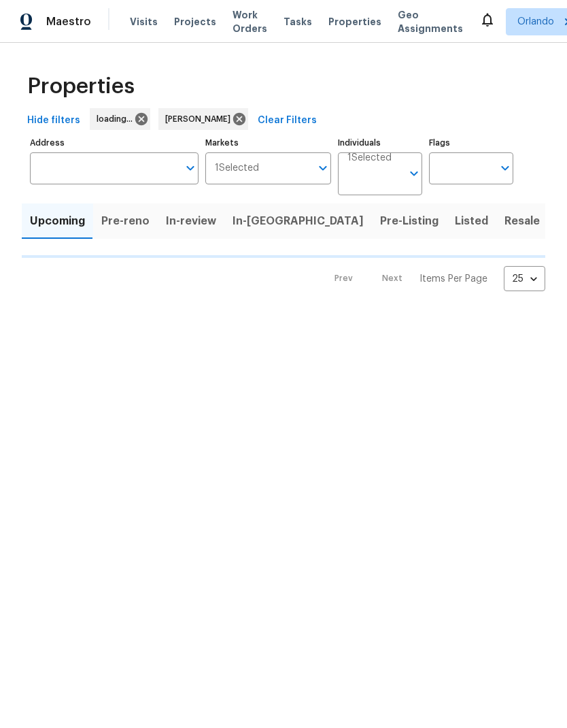 The width and height of the screenshot is (567, 728). I want to click on p: Items Per Page, so click(454, 279).